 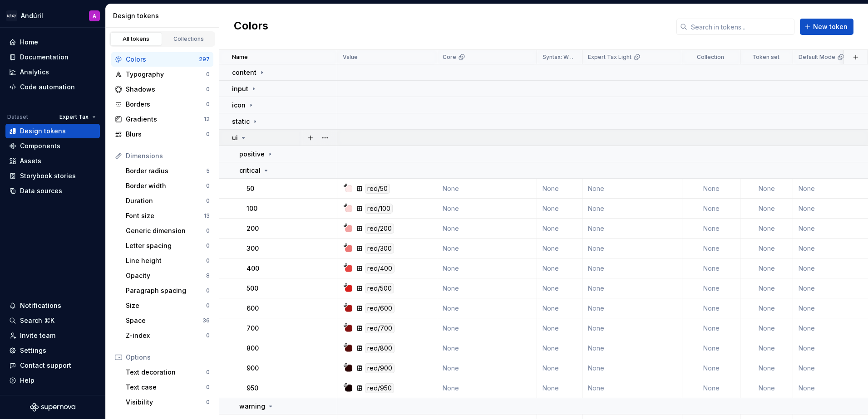 I want to click on div: Contact support, so click(x=45, y=366).